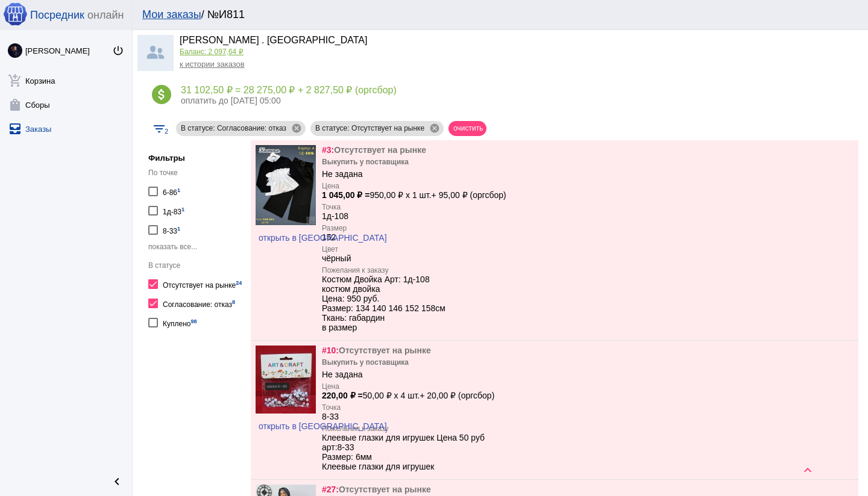  I want to click on span: Посредник, so click(57, 15).